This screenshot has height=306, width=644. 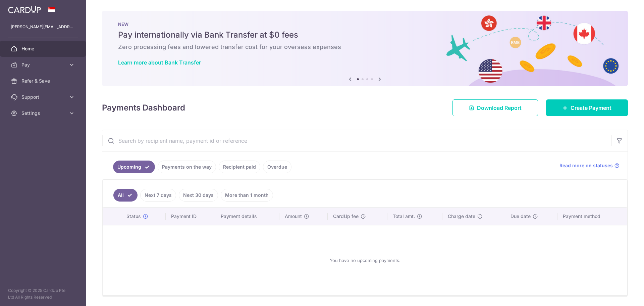 I want to click on span: Support, so click(x=44, y=97).